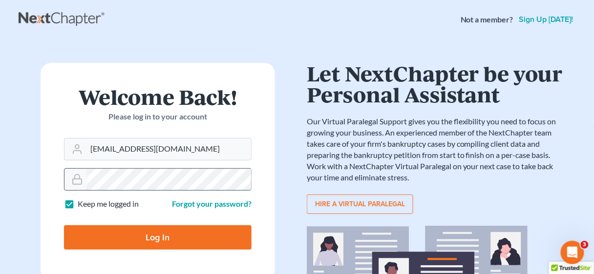  Describe the element at coordinates (584, 245) in the screenshot. I see `span: 3` at that location.